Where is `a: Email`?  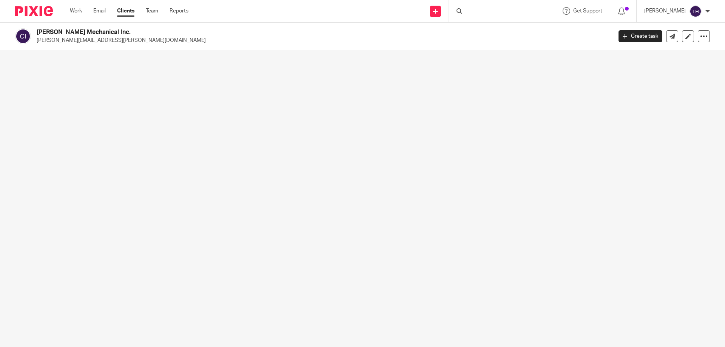
a: Email is located at coordinates (99, 11).